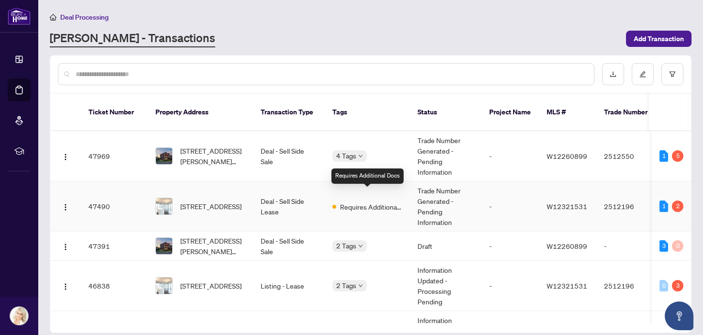 This screenshot has width=703, height=335. Describe the element at coordinates (367, 112) in the screenshot. I see `th: Tags` at that location.